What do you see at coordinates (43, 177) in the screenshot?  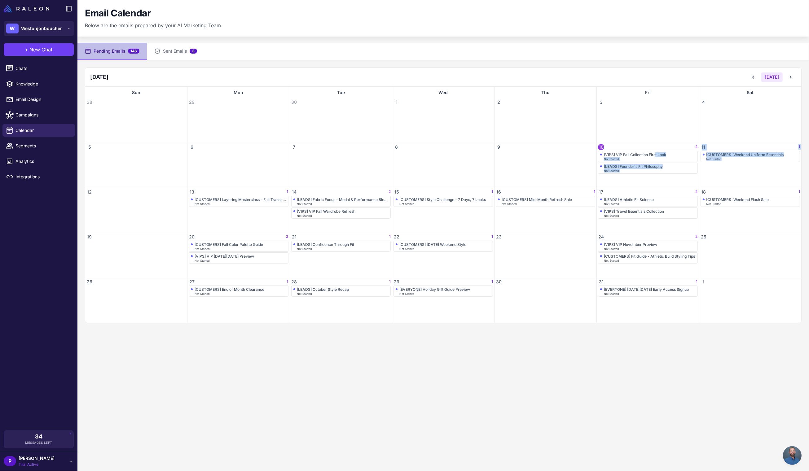 I see `span: Integrations` at bounding box center [43, 177].